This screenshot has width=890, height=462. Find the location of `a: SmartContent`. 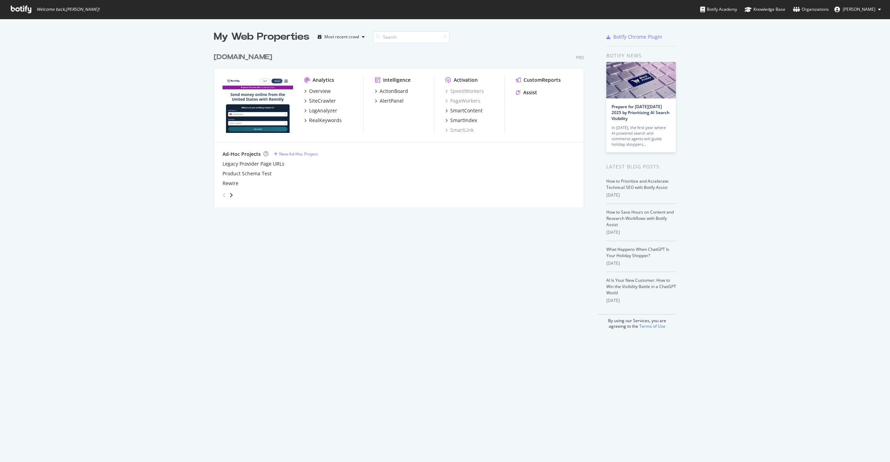

a: SmartContent is located at coordinates (464, 111).